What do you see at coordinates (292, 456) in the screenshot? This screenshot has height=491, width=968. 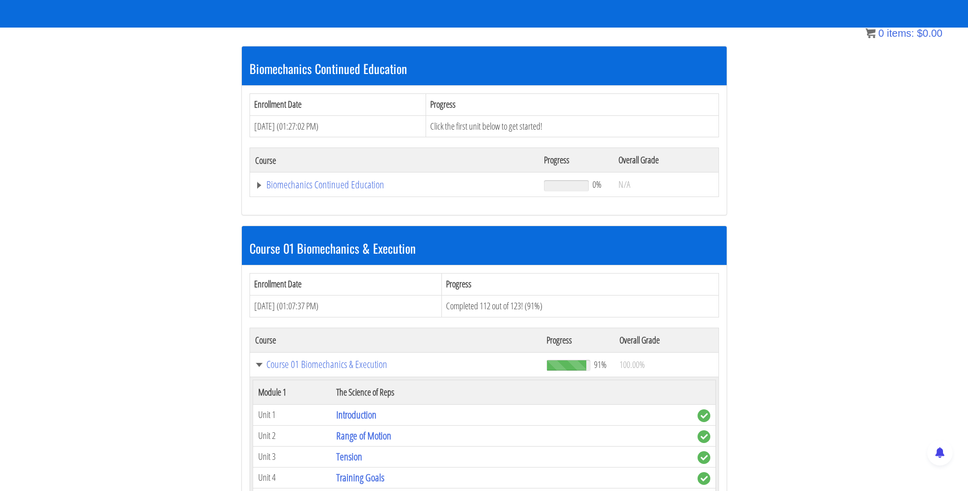 I see `td: Unit 3` at bounding box center [292, 456].